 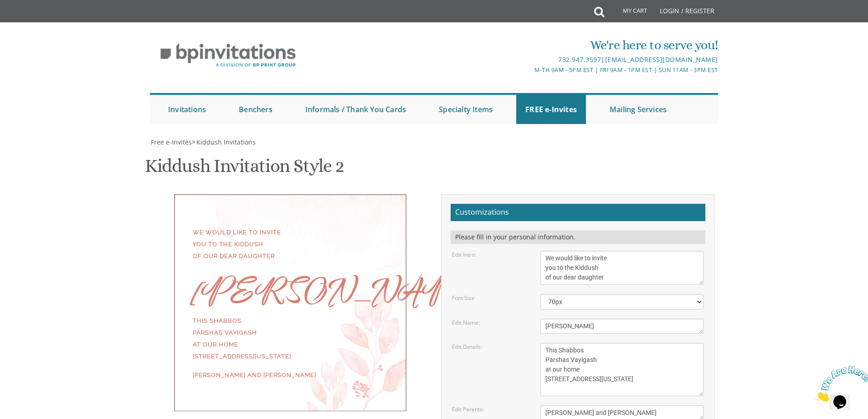 What do you see at coordinates (579, 59) in the screenshot?
I see `a: 732.947.3597` at bounding box center [579, 59].